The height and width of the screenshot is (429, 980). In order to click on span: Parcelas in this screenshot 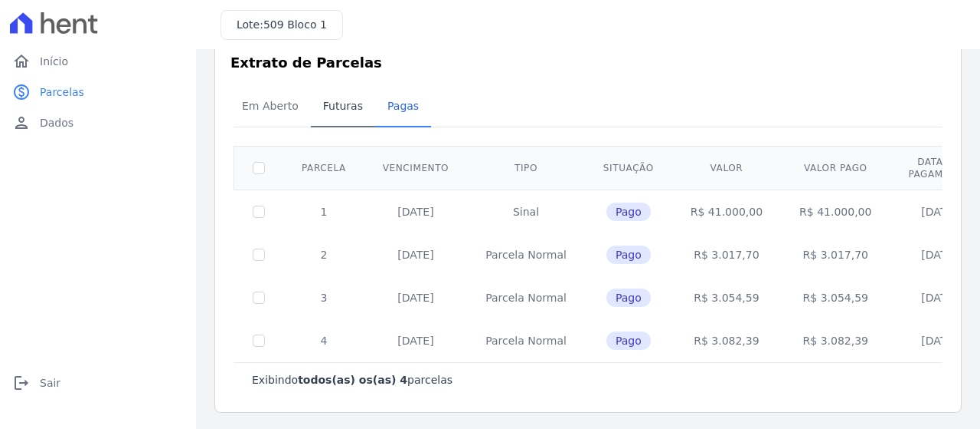, I will do `click(62, 92)`.